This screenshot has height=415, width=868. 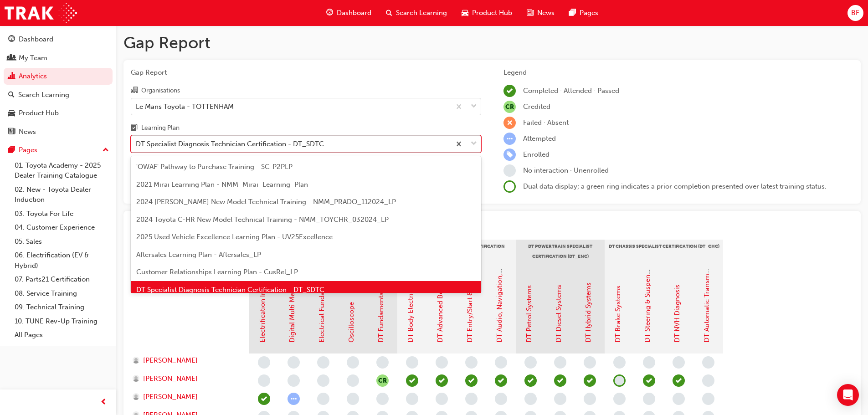 What do you see at coordinates (530, 13) in the screenshot?
I see `span: news-icon` at bounding box center [530, 13].